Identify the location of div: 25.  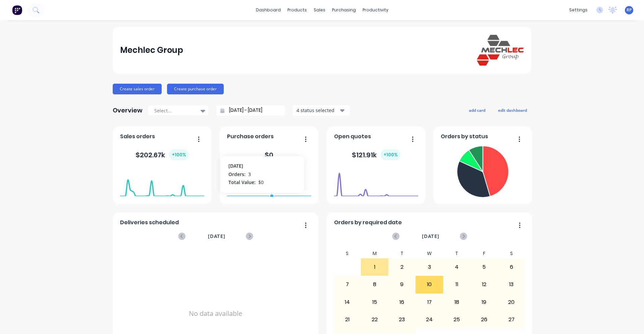
(457, 320).